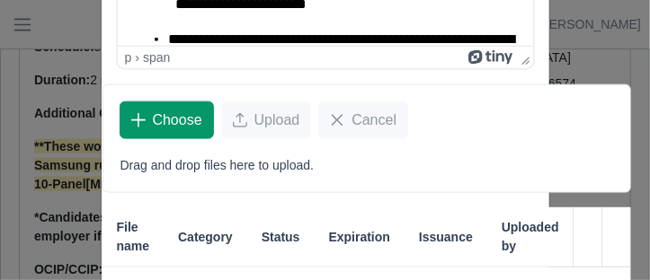 This screenshot has width=650, height=280. What do you see at coordinates (205, 237) in the screenshot?
I see `span: Category` at bounding box center [205, 237].